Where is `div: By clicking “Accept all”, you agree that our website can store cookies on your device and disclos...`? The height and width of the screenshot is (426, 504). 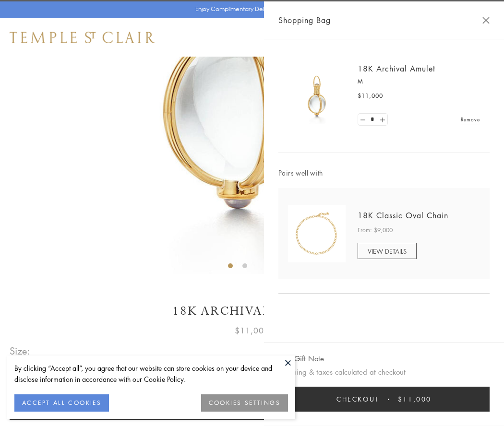
div: By clicking “Accept all”, you agree that our website can store cookies on your device and disclos... is located at coordinates (151, 374).